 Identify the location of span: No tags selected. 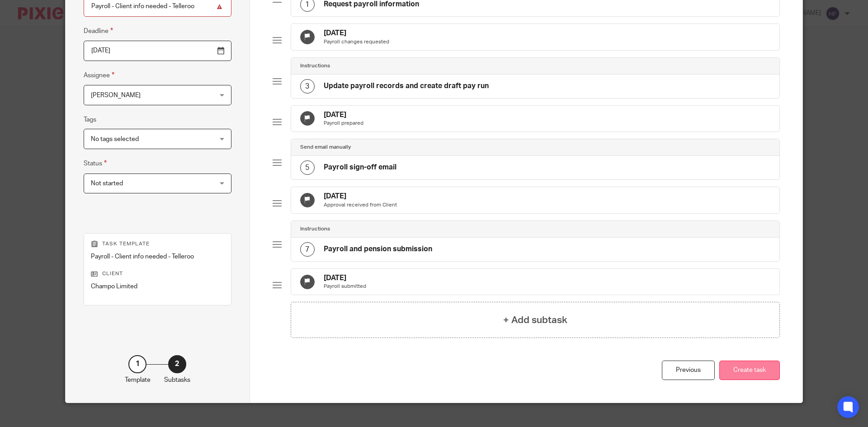
(115, 139).